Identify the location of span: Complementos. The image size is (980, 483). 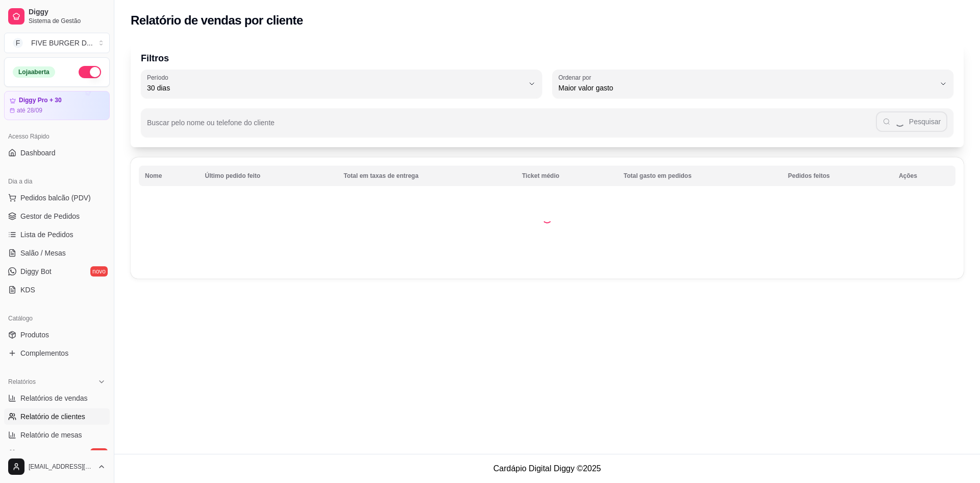
(45, 353).